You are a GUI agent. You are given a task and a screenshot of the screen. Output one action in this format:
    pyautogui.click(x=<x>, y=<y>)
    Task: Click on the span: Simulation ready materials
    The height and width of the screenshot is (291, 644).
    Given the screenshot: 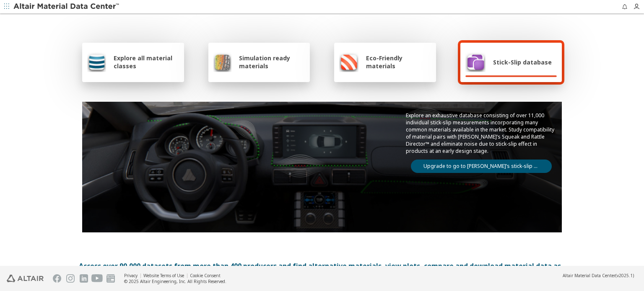 What is the action you would take?
    pyautogui.click(x=271, y=62)
    